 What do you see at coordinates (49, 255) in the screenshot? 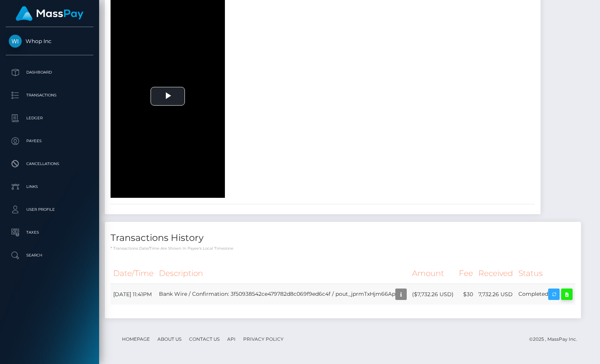
I see `p: Search` at bounding box center [49, 255].